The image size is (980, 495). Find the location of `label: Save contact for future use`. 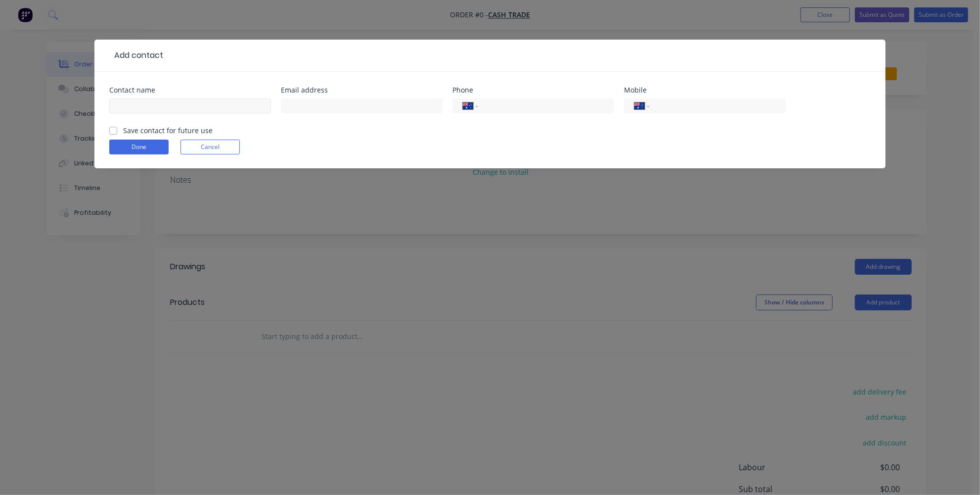

label: Save contact for future use is located at coordinates (167, 130).